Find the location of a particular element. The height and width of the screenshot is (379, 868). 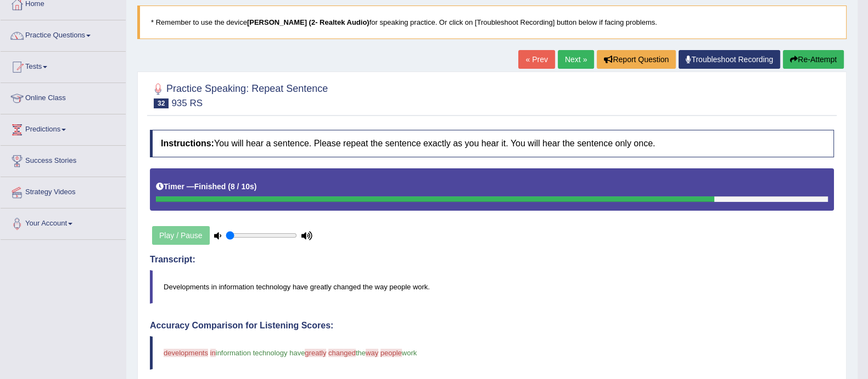

button: Report Question is located at coordinates (637, 59).